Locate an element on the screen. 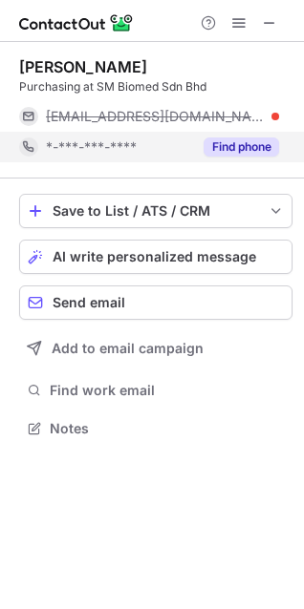 The image size is (304, 609). button: AI write personalized message is located at coordinates (156, 257).